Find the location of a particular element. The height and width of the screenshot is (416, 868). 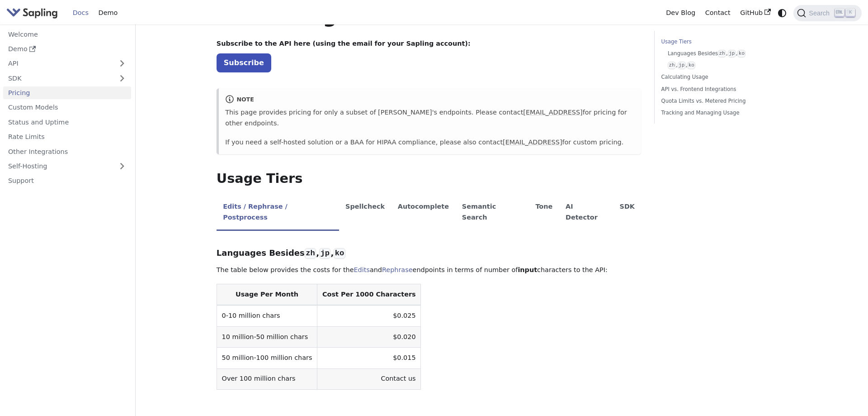

a: Rephrase is located at coordinates (397, 270).